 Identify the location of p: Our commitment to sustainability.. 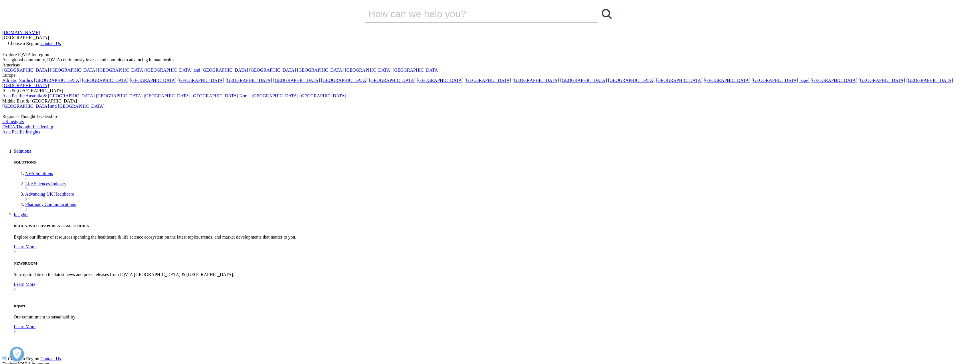
(496, 317).